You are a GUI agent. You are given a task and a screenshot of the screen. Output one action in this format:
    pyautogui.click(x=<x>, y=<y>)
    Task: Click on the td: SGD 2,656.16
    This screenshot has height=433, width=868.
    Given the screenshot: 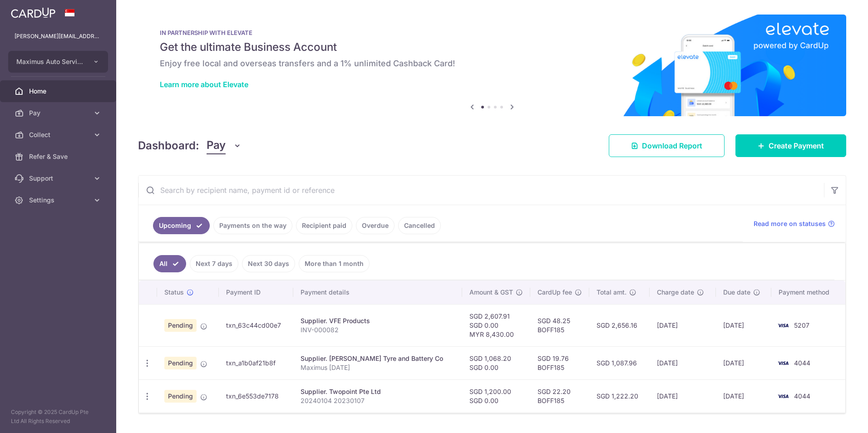 What is the action you would take?
    pyautogui.click(x=619, y=325)
    